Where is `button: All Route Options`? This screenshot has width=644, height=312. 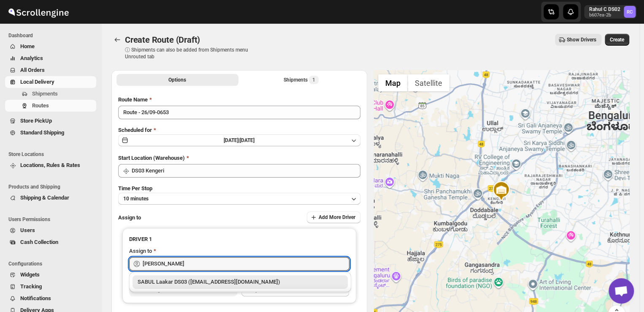
button: All Route Options is located at coordinates (177, 80).